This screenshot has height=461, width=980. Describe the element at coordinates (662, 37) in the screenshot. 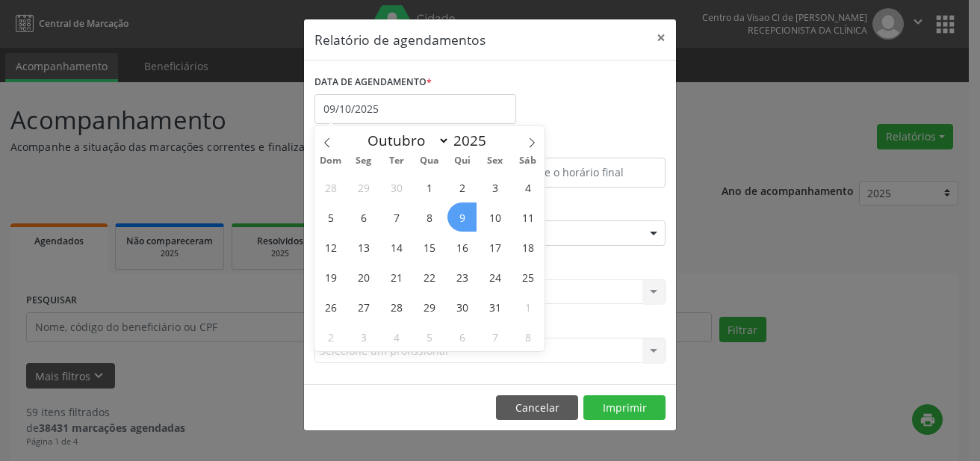

I see `button: Close` at that location.